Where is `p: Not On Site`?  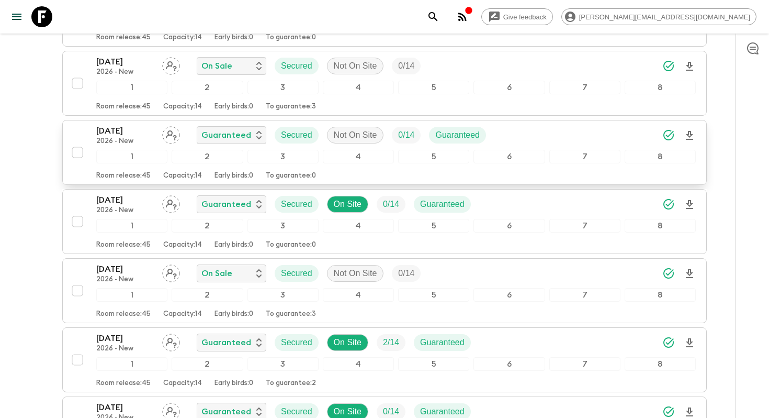
p: Not On Site is located at coordinates (355, 273).